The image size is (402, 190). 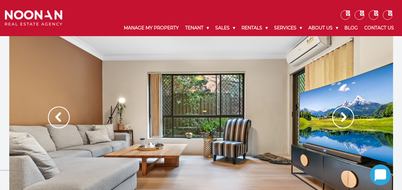 I want to click on a: About Us, so click(x=323, y=28).